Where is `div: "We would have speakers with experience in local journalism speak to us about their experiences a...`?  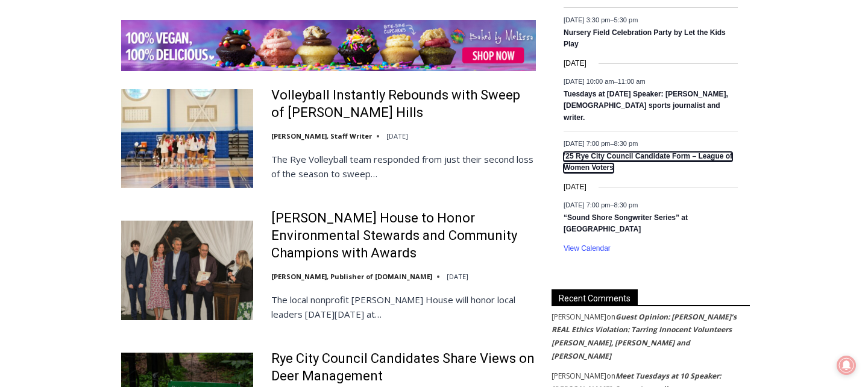 div: "We would have speakers with experience in local journalism speak to us about their experiences a... is located at coordinates (437, 58).